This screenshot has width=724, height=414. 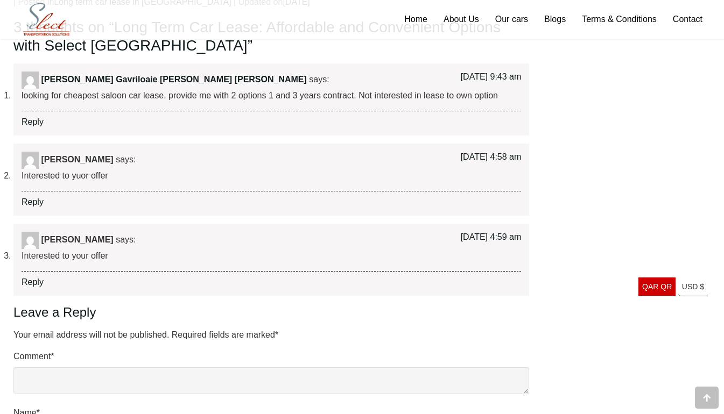 What do you see at coordinates (91, 335) in the screenshot?
I see `span: Your email address will not be published.` at bounding box center [91, 335].